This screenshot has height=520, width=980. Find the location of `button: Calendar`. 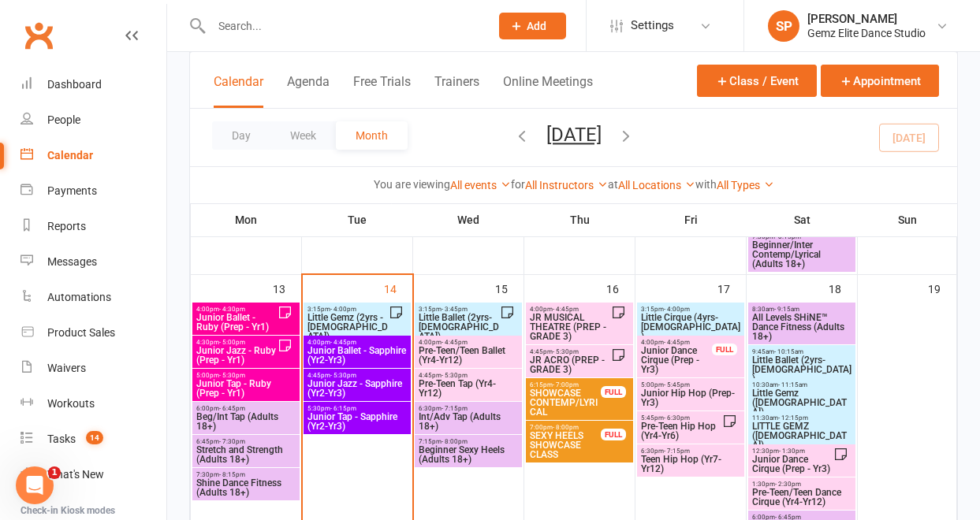

button: Calendar is located at coordinates (238, 91).